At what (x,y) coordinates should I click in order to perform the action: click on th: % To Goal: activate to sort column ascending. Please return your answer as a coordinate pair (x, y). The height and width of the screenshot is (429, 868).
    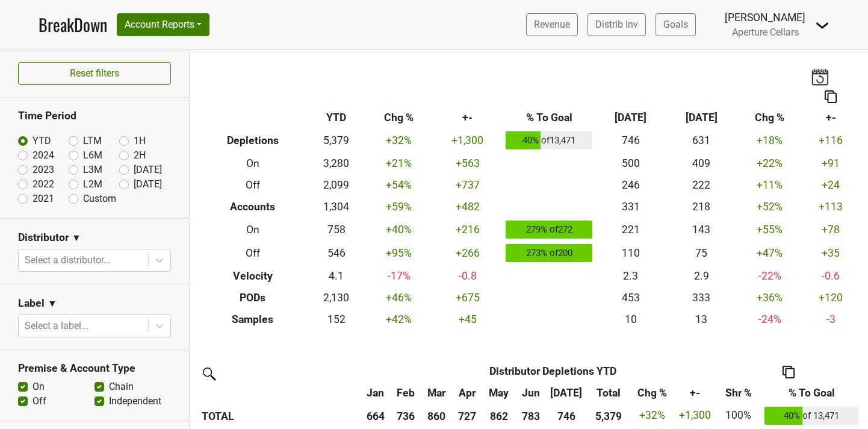
    Looking at the image, I should click on (811, 392).